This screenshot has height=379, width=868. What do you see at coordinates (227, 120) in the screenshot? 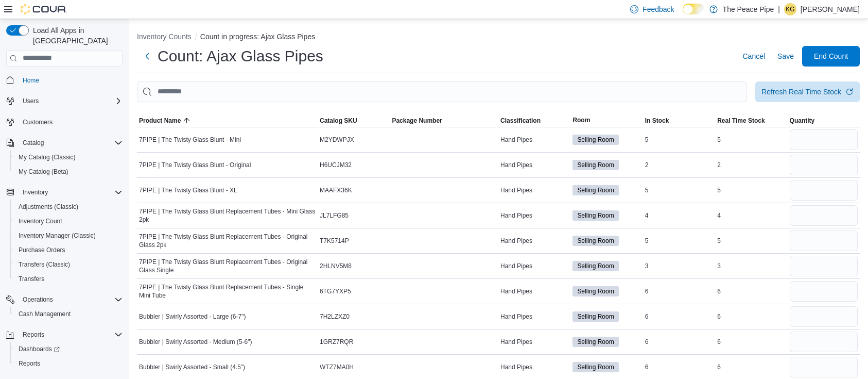
I see `button: Product Name` at bounding box center [227, 120].